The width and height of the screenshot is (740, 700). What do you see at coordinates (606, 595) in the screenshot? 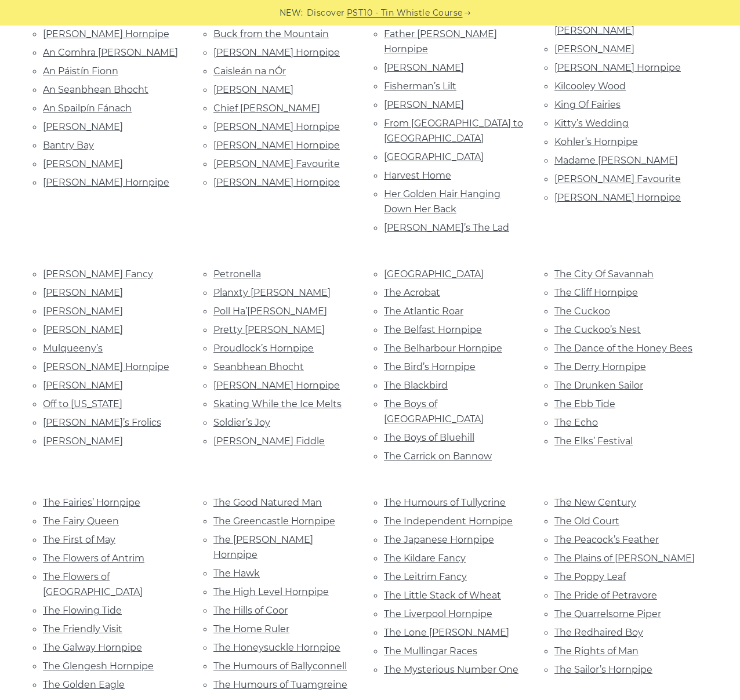
I see `a: The Pride of Petravore` at bounding box center [606, 595].